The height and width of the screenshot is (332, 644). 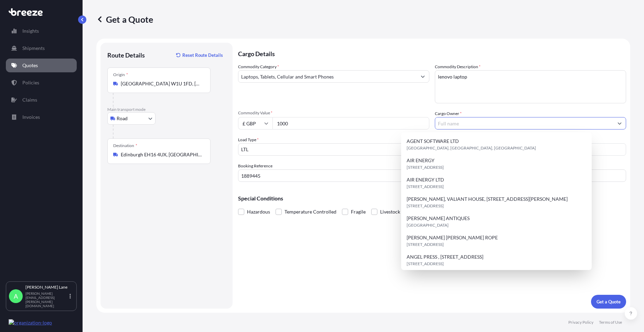 What do you see at coordinates (258, 67) in the screenshot?
I see `label: Commodity Category` at bounding box center [258, 67].